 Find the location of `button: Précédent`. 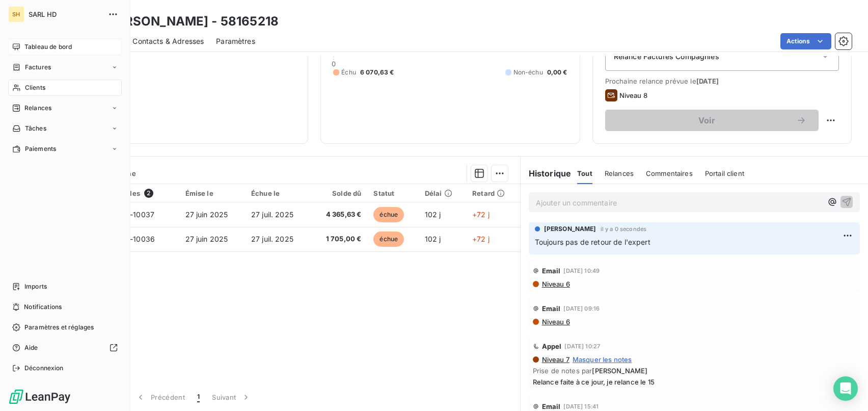

button: Précédent is located at coordinates (160, 397).